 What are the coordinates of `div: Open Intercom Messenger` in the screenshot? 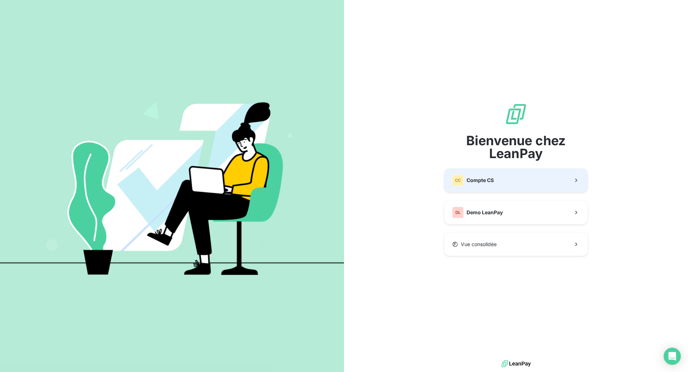 It's located at (672, 357).